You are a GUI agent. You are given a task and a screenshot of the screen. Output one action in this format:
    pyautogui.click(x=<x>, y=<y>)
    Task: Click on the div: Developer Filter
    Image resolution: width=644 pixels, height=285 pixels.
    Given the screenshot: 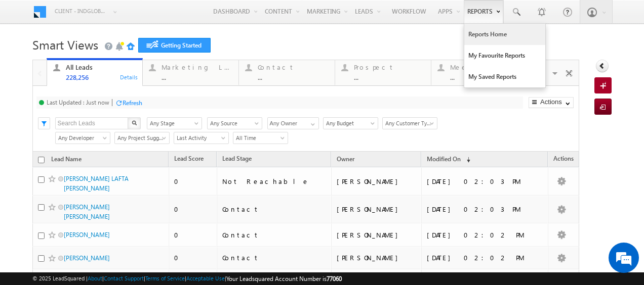 What is the action you would take?
    pyautogui.click(x=82, y=137)
    